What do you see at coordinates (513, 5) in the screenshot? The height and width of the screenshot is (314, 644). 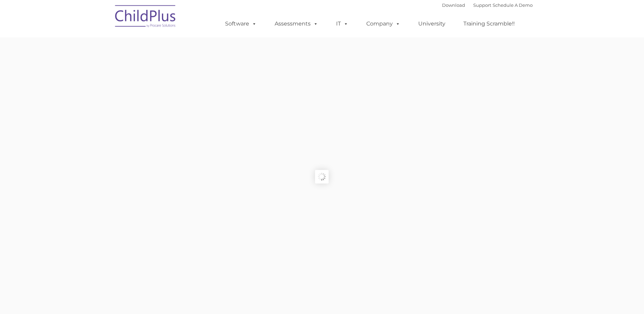 I see `a: Schedule A Demo` at bounding box center [513, 5].